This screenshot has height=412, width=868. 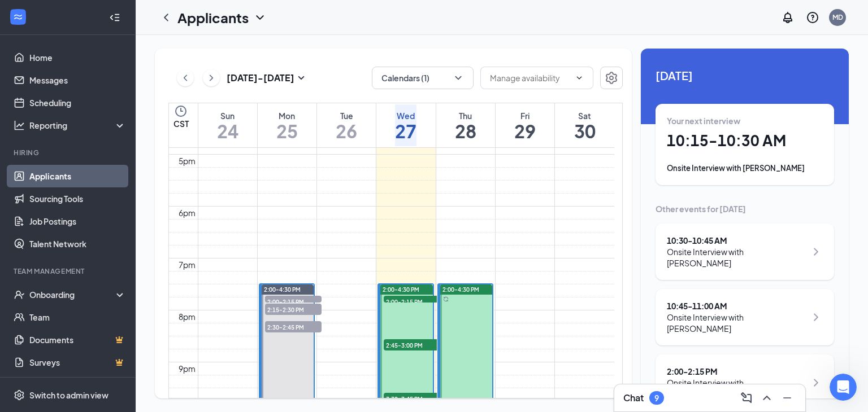 What do you see at coordinates (187, 265) in the screenshot?
I see `div: 7pm` at bounding box center [187, 265].